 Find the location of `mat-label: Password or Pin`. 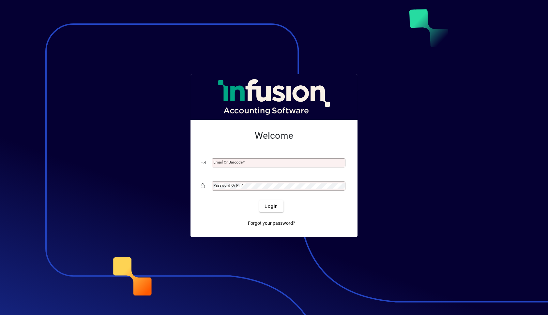

mat-label: Password or Pin is located at coordinates (227, 186).